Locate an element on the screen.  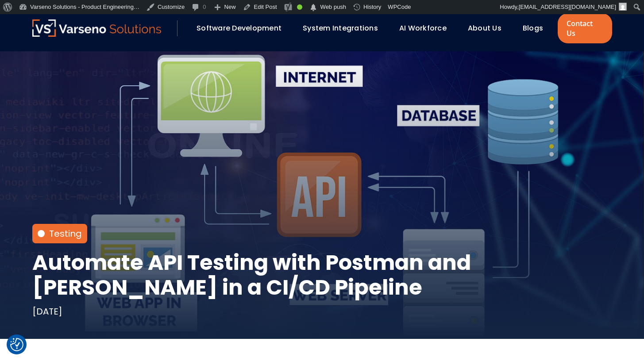
a: AI Workforce is located at coordinates (423, 28).